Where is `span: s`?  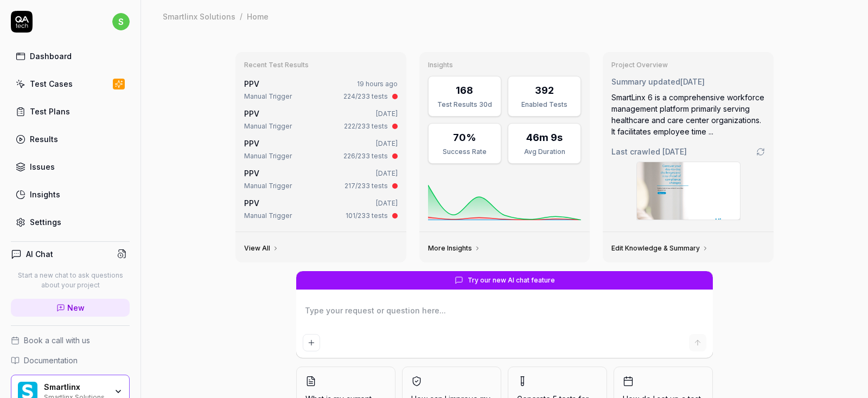 span: s is located at coordinates (121, 22).